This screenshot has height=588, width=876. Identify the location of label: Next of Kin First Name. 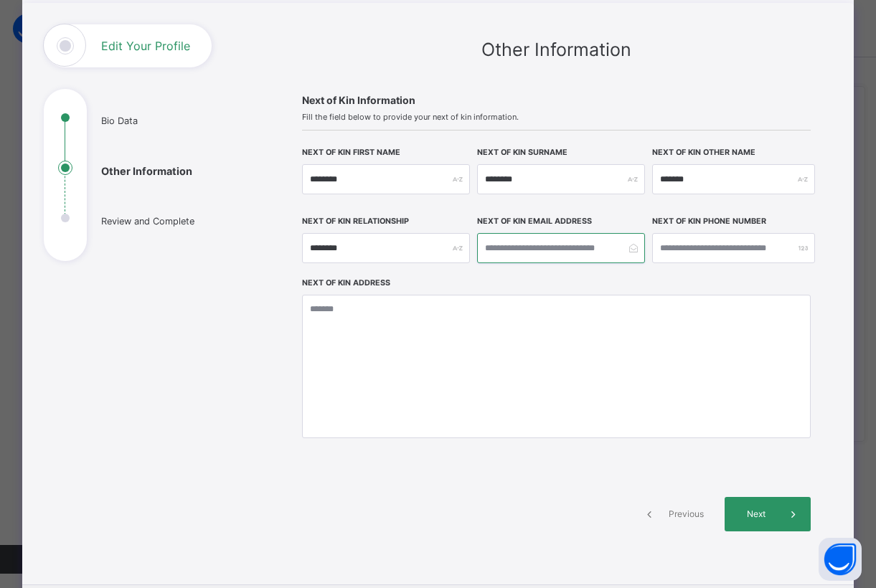
(350, 152).